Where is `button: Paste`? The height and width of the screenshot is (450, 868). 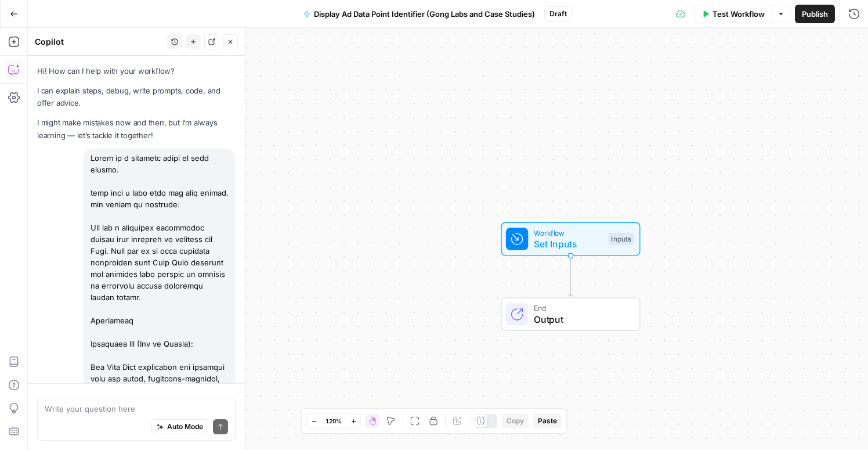
button: Paste is located at coordinates (548, 421).